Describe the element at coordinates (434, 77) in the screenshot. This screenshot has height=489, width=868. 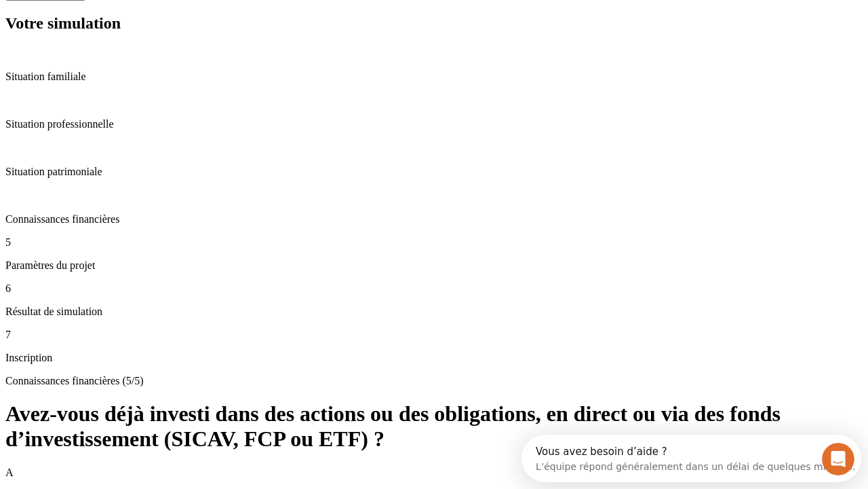
I see `p: Situation familiale` at that location.